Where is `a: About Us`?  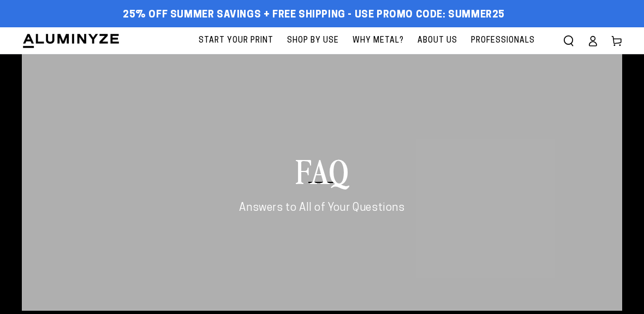 a: About Us is located at coordinates (437, 40).